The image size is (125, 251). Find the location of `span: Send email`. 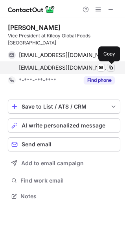

span: Send email is located at coordinates (37, 144).